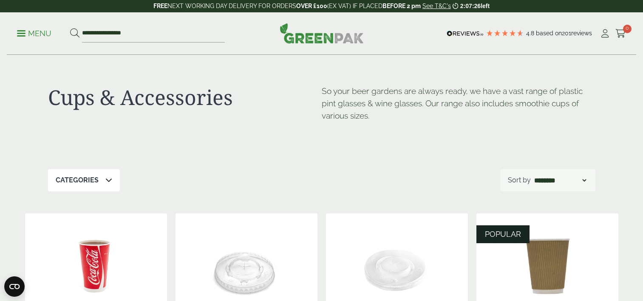  What do you see at coordinates (14, 287) in the screenshot?
I see `button: Open CMP widget` at bounding box center [14, 287].